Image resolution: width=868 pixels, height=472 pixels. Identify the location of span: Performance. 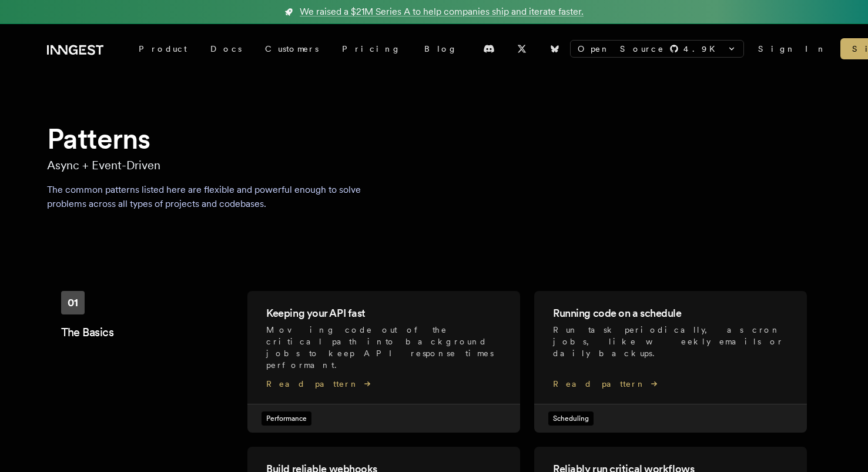
(286, 418).